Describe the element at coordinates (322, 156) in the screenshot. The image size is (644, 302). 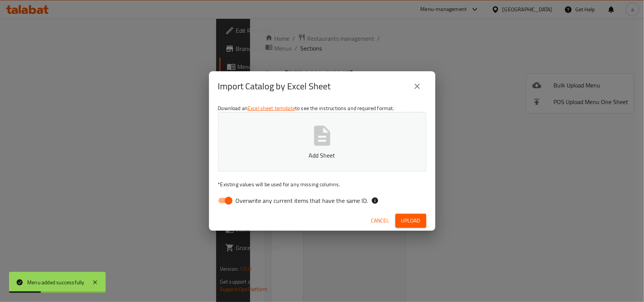
I see `p: Add Sheet` at that location.